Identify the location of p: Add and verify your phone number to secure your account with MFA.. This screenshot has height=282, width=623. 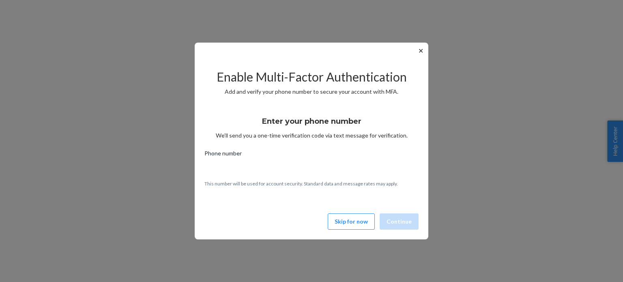
(311, 92).